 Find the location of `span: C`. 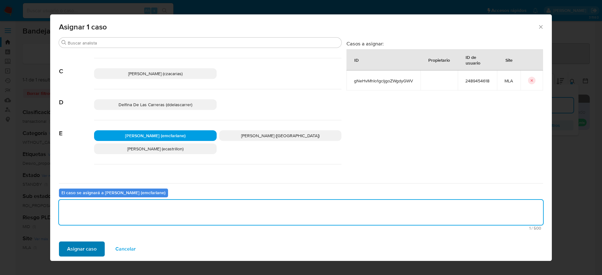

span: C is located at coordinates (77, 67).